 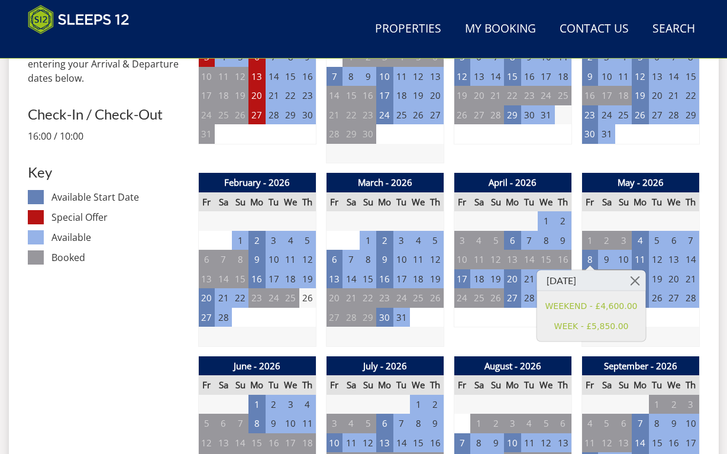 What do you see at coordinates (119, 217) in the screenshot?
I see `dd: Special Offer` at bounding box center [119, 217].